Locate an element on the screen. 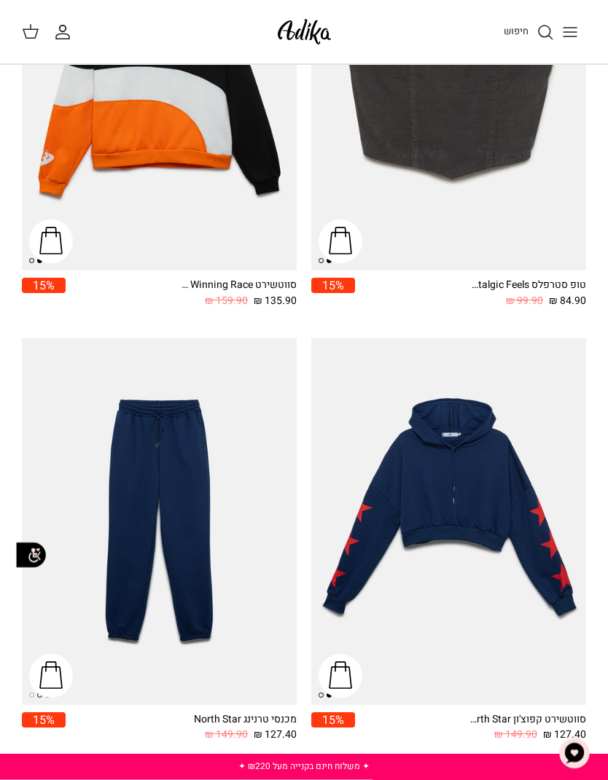 This screenshot has height=780, width=608. a: סווטשירט קפוצ'ון North Star אוברסייז is located at coordinates (448, 522).